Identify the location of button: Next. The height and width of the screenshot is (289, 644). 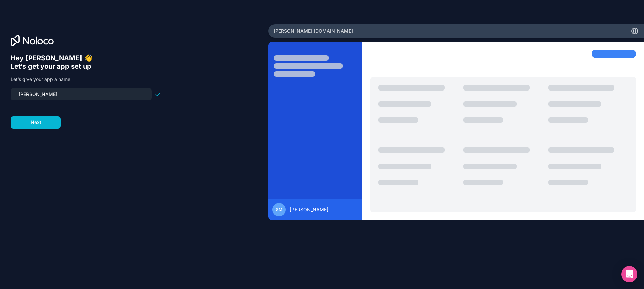
(36, 122).